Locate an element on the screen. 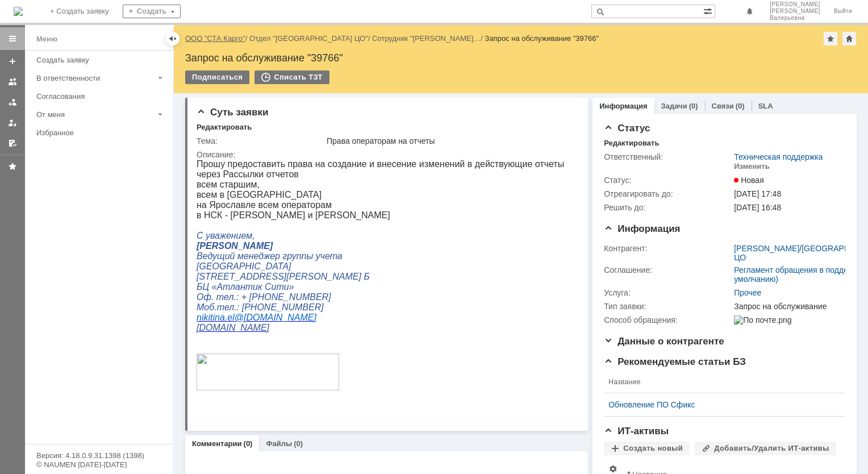 The height and width of the screenshot is (474, 868). span: Валерьевна is located at coordinates (795, 18).